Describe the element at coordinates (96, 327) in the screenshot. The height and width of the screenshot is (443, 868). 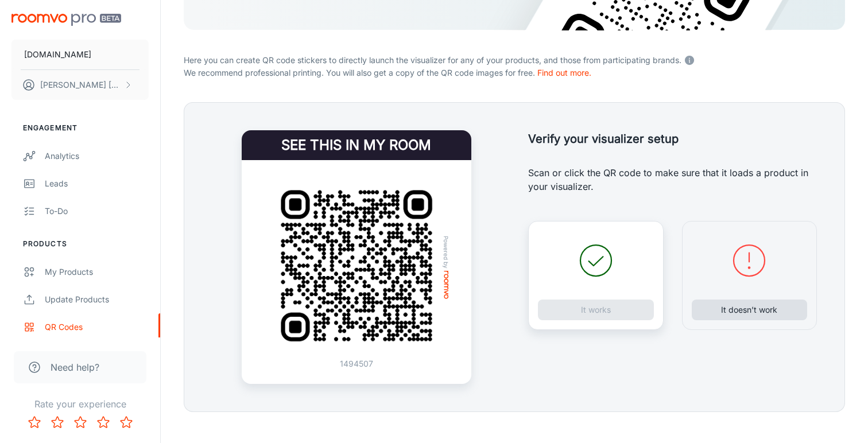
I see `div: QR Codes` at that location.